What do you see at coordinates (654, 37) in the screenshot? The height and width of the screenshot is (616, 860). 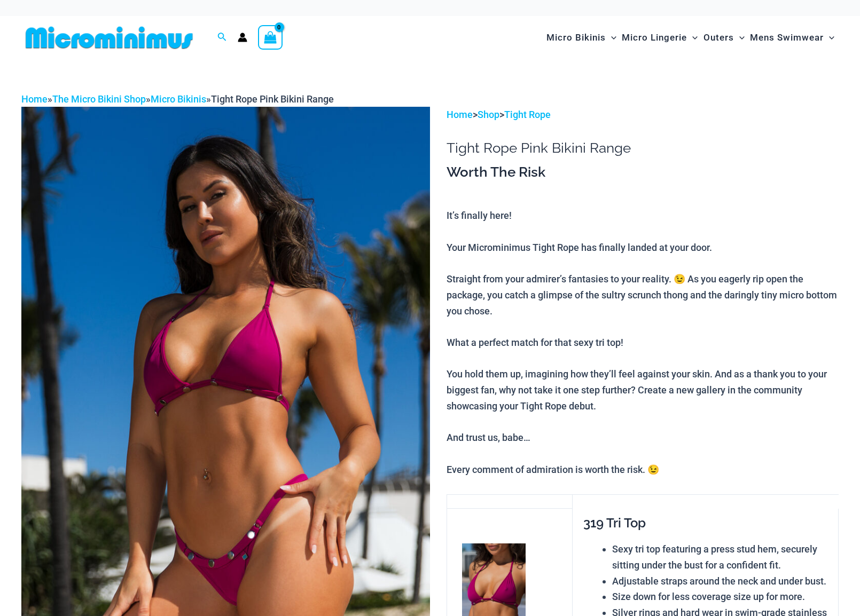 I see `span: Micro Lingerie` at bounding box center [654, 37].